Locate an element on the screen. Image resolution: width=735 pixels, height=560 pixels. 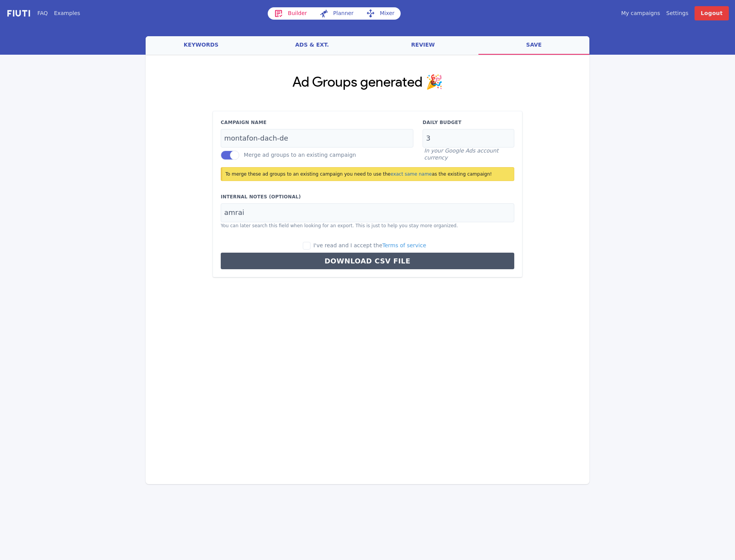
a: My campaigns is located at coordinates (641, 13).